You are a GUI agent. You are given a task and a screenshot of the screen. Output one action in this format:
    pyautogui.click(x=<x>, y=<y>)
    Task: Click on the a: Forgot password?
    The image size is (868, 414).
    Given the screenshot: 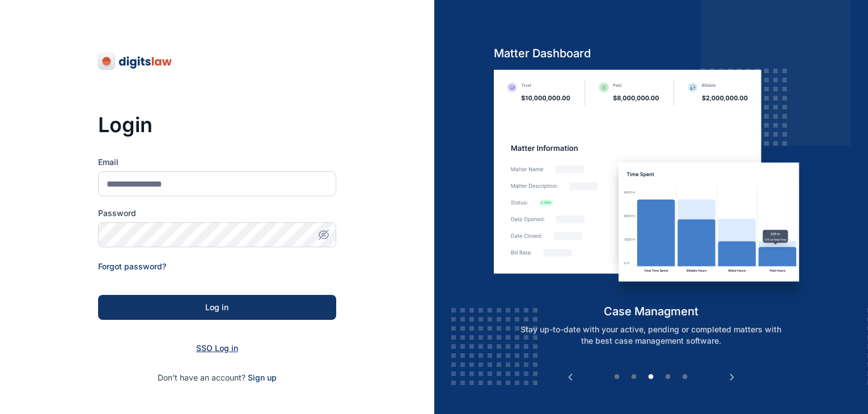 What is the action you would take?
    pyautogui.click(x=132, y=266)
    